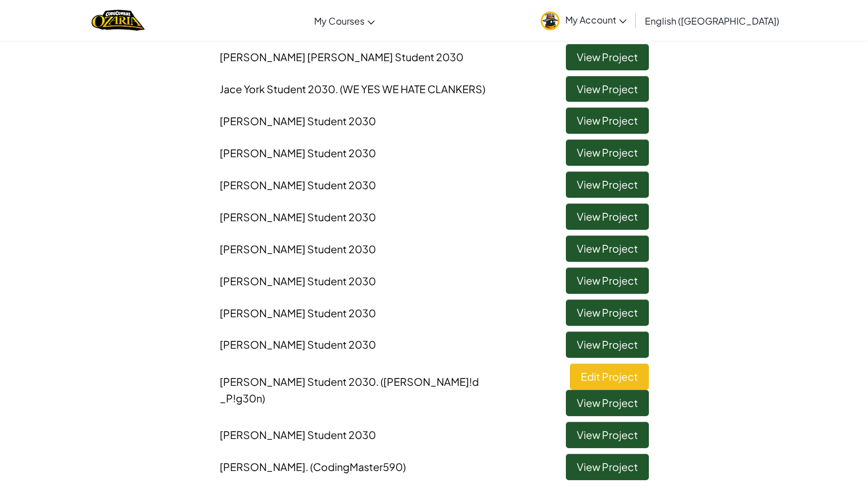 This screenshot has width=868, height=487. What do you see at coordinates (339, 20) in the screenshot?
I see `span: My Courses` at bounding box center [339, 20].